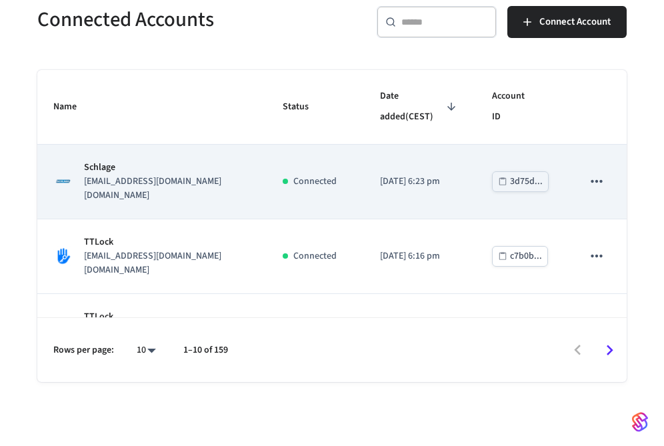  Describe the element at coordinates (420, 107) in the screenshot. I see `span: Date added(CEST)` at that location.